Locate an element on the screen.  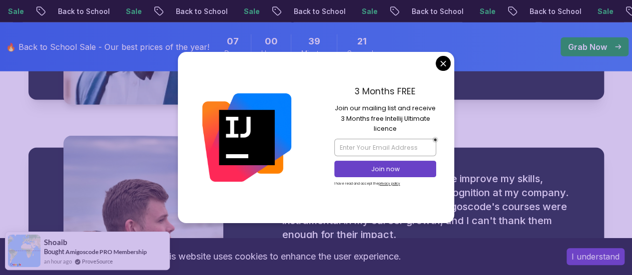
span: 39 Minutes is located at coordinates (314, 41).